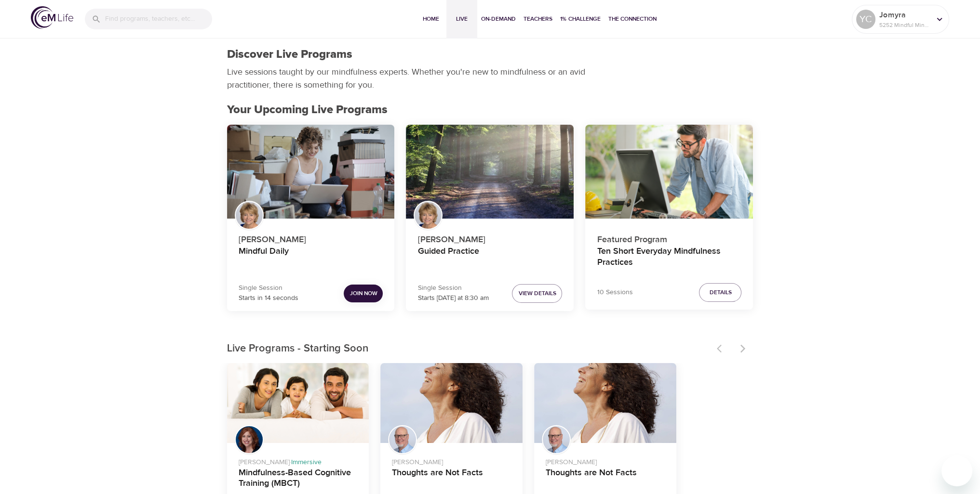 The image size is (980, 494). Describe the element at coordinates (633, 19) in the screenshot. I see `span: The Connection` at that location.